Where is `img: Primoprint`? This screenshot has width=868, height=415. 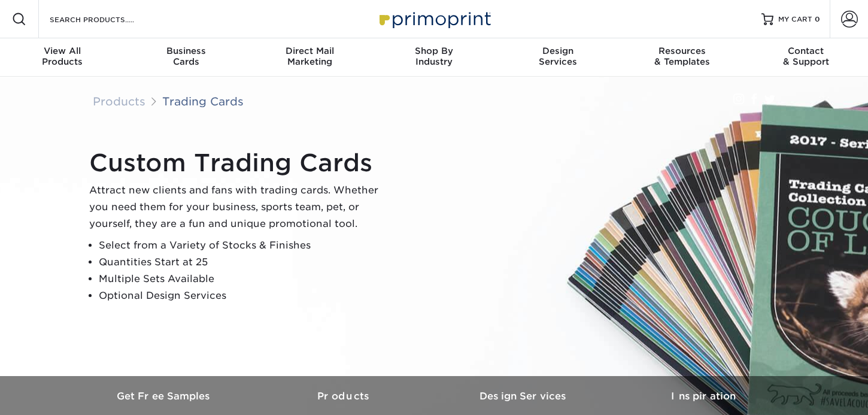 img: Primoprint is located at coordinates (434, 19).